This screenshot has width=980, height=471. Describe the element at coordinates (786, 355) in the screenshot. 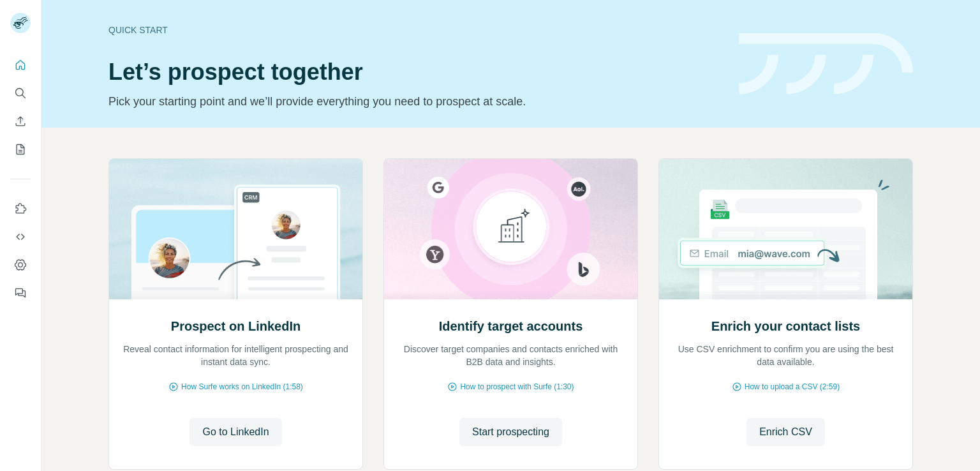

I see `p: Use CSV enrichment to confirm you are using the best data available.` at that location.